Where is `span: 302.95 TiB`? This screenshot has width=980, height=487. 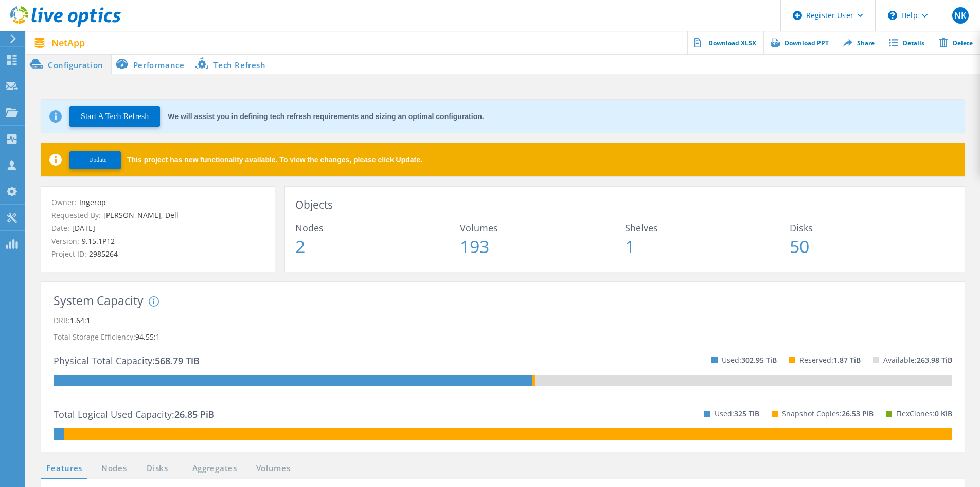 span: 302.95 TiB is located at coordinates (759, 359).